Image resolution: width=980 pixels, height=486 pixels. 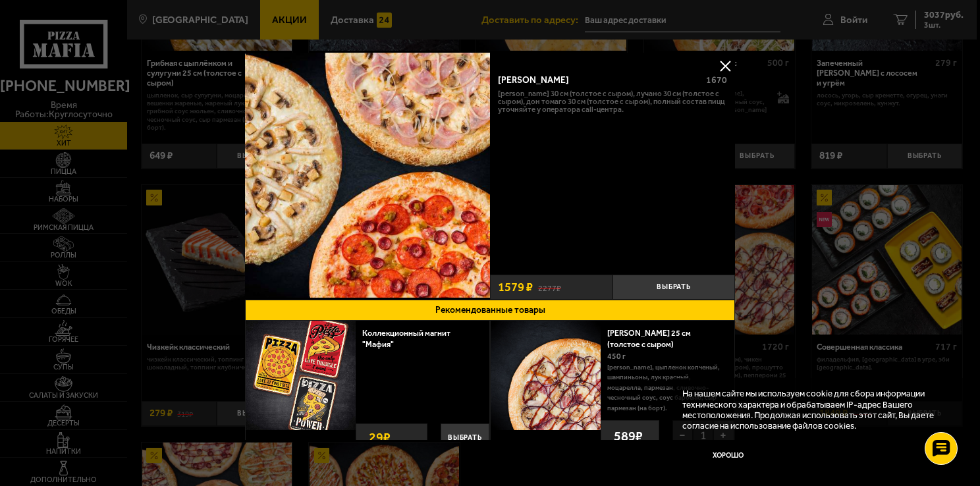 What do you see at coordinates (367, 176) in the screenshot?
I see `a: Хет Трик` at bounding box center [367, 176].